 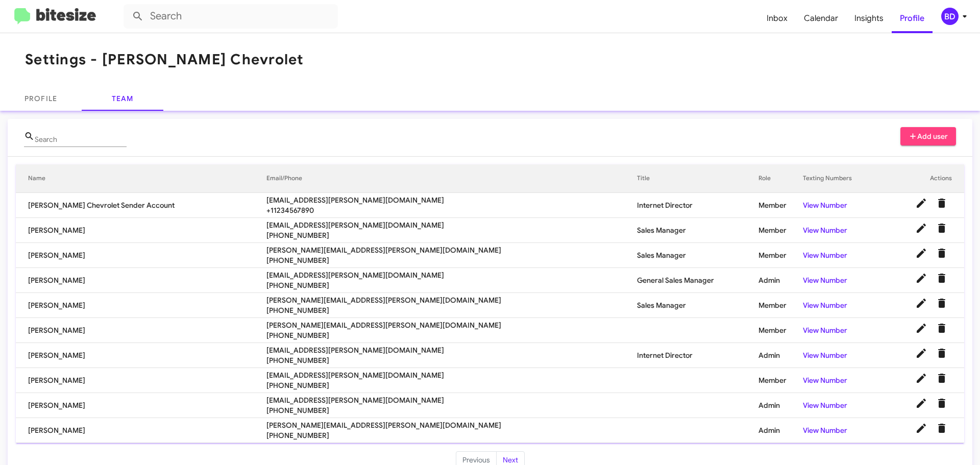 I want to click on span: Profile, so click(x=912, y=18).